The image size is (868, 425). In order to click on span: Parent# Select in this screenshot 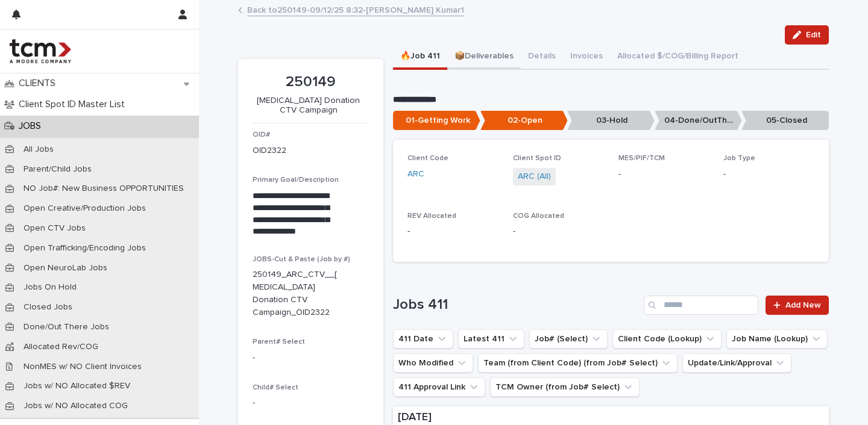, I will do `click(278, 342)`.